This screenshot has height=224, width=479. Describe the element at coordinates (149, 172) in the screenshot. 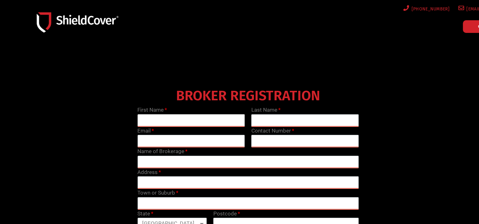

I see `label: Address` at that location.